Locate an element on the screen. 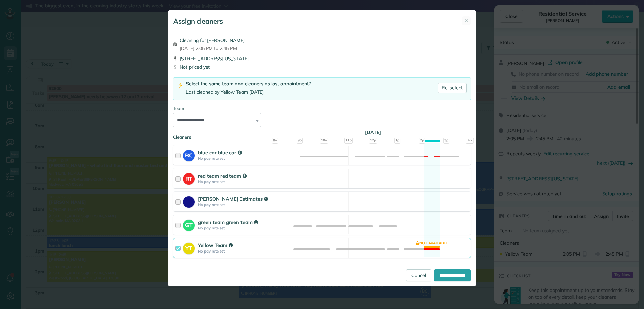 This screenshot has width=644, height=309. div: Team is located at coordinates (322, 108).